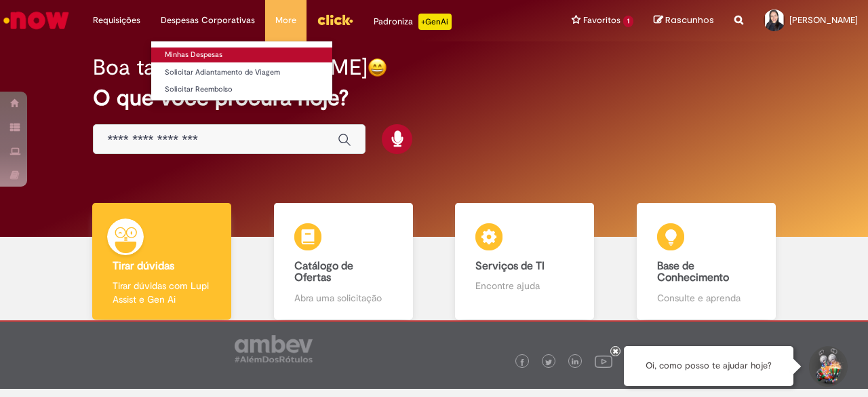 The image size is (868, 397). Describe the element at coordinates (827, 367) in the screenshot. I see `button: Iniciar Conversa de Suporte` at that location.